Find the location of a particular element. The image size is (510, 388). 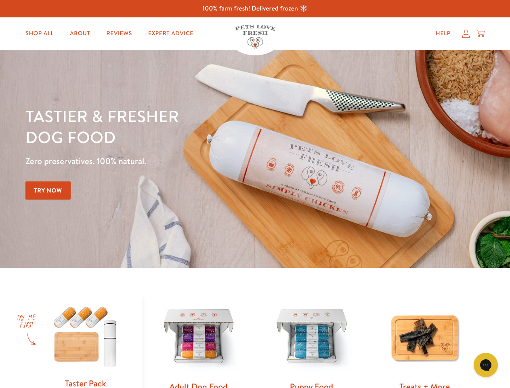

img: Pets Love Fresh is located at coordinates (255, 37).